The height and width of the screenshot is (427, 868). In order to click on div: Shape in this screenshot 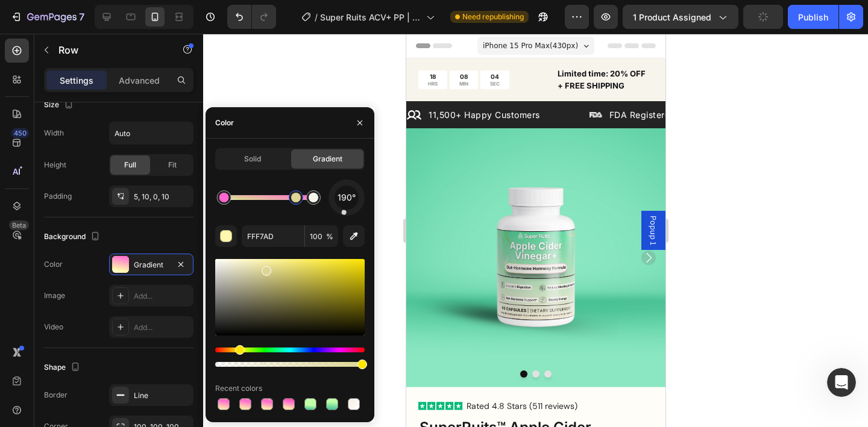, I will do `click(64, 368)`.